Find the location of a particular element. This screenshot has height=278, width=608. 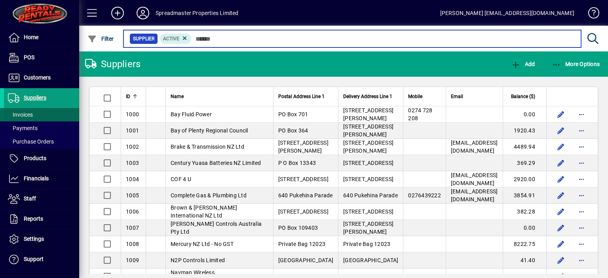

span: Staff is located at coordinates (30, 199).